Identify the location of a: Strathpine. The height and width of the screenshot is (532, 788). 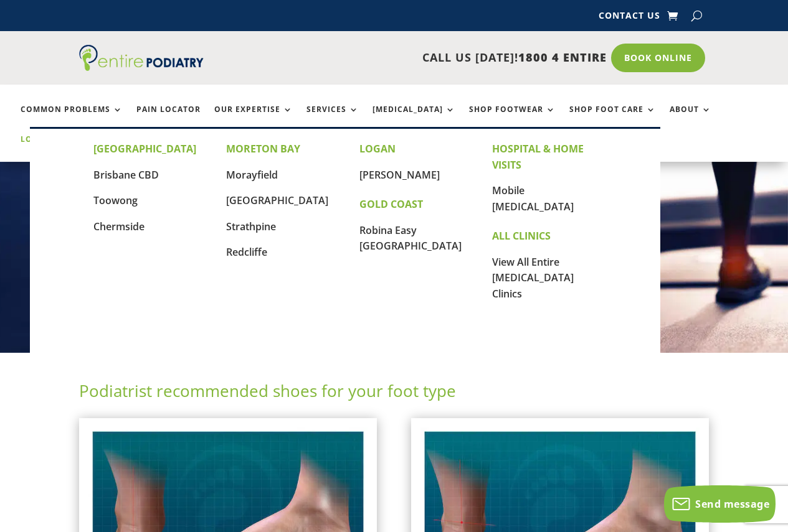
(251, 227).